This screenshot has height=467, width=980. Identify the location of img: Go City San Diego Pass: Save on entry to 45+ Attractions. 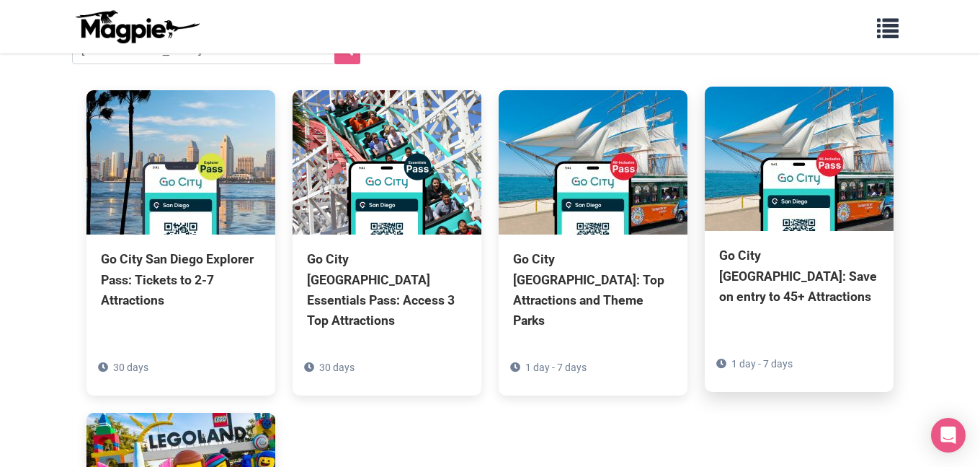
(799, 159).